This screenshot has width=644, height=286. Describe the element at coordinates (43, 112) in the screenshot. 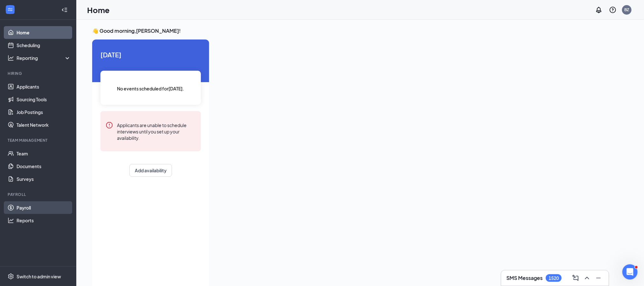

I see `a: Job Postings` at that location.